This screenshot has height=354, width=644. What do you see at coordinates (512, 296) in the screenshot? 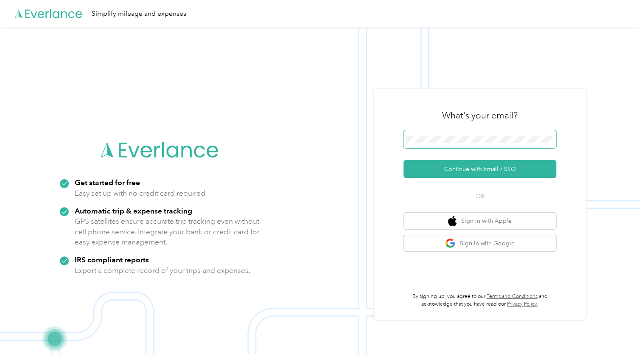
I see `a: Terms and Conditions` at bounding box center [512, 296].